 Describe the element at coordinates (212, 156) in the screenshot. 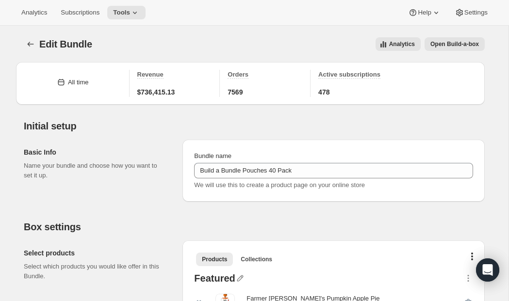

I see `span: Bundle name` at that location.